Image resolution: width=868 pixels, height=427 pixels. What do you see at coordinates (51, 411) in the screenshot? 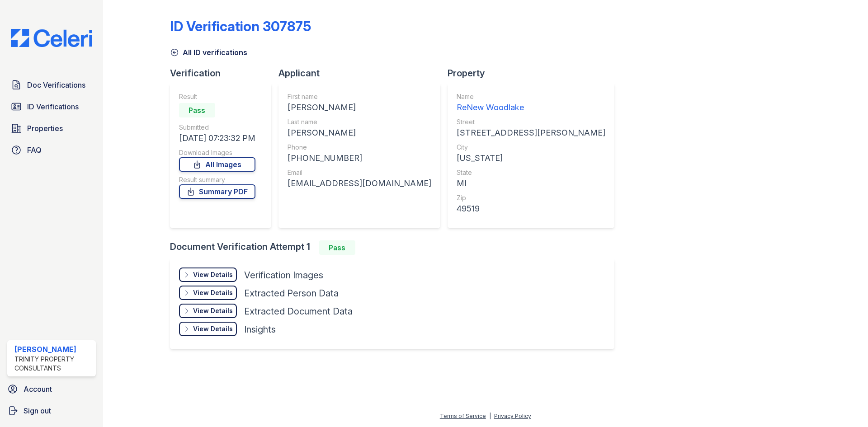
I see `a: Sign out` at bounding box center [51, 411].